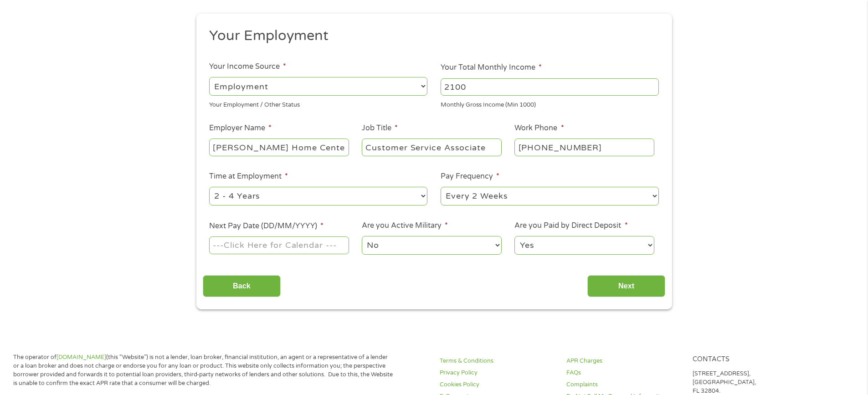  I want to click on div: Your Employment / Other Status, so click(318, 103).